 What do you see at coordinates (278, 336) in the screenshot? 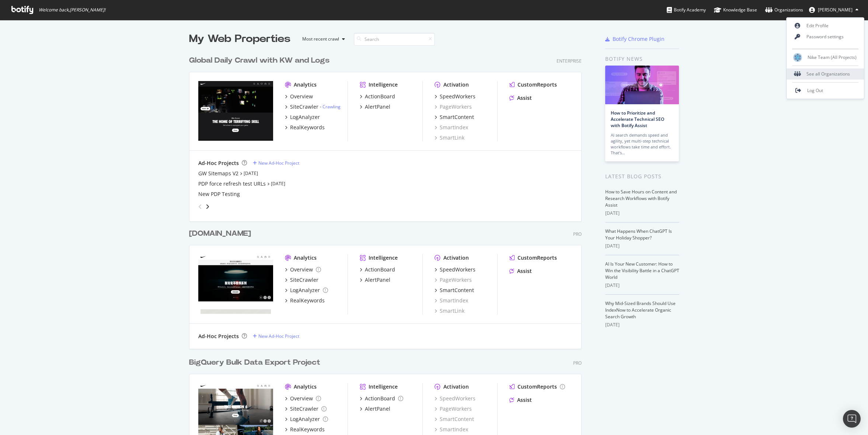
I see `div: New Ad-Hoc Project` at bounding box center [278, 336].